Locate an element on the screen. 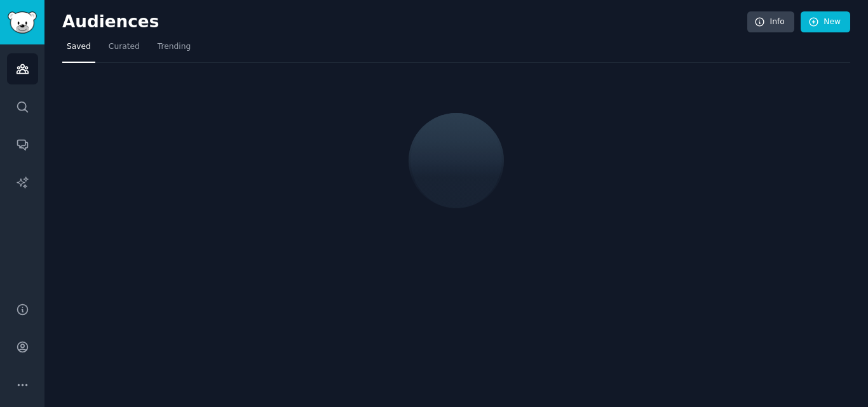 Image resolution: width=868 pixels, height=407 pixels. span: Trending is located at coordinates (174, 47).